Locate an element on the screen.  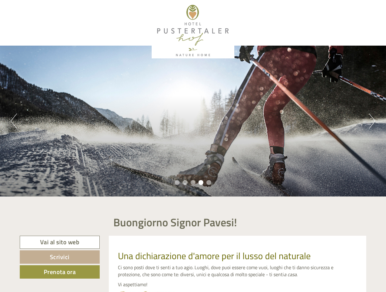
a: Vai al sito web is located at coordinates (60, 242).